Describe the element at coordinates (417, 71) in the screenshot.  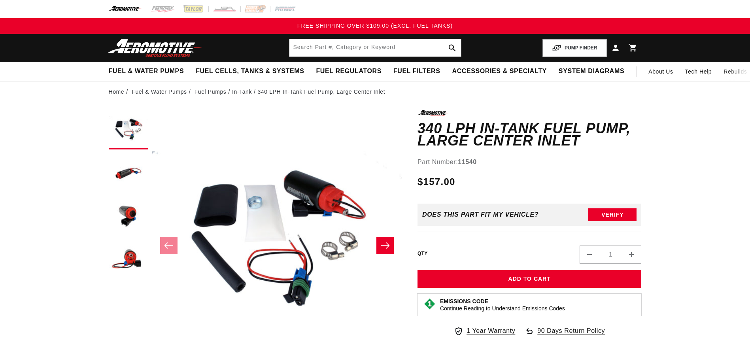
I see `span: Fuel Filters` at that location.